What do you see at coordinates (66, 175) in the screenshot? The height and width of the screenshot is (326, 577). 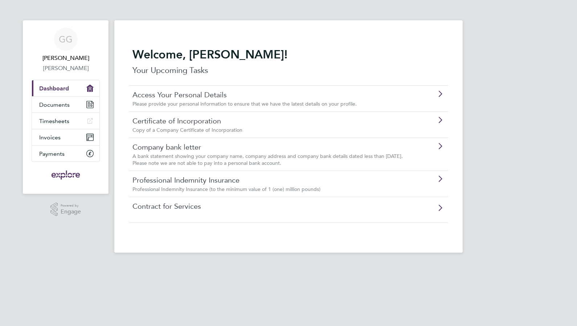 I see `img: exploregroup-logo-retina.png` at bounding box center [66, 175].